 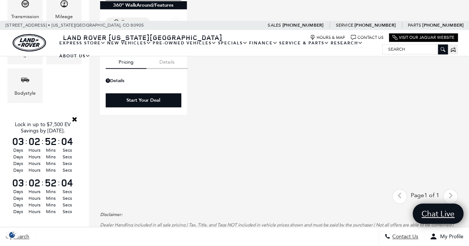 I want to click on nav: Main Navigation, so click(x=220, y=50).